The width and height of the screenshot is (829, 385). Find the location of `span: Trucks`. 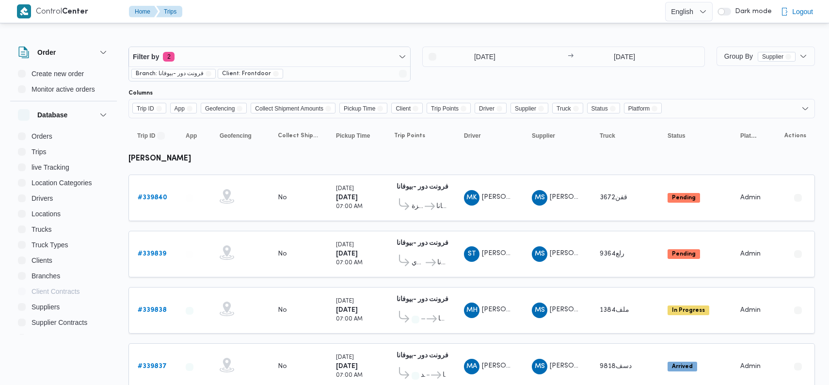

span: Trucks is located at coordinates (41, 229).